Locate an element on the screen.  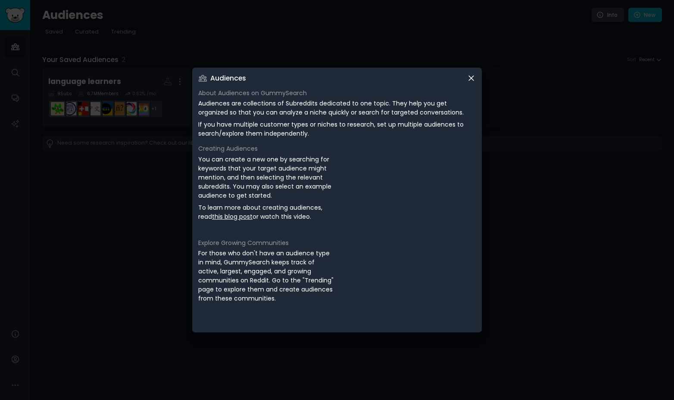
a: this blog post is located at coordinates (232, 217).